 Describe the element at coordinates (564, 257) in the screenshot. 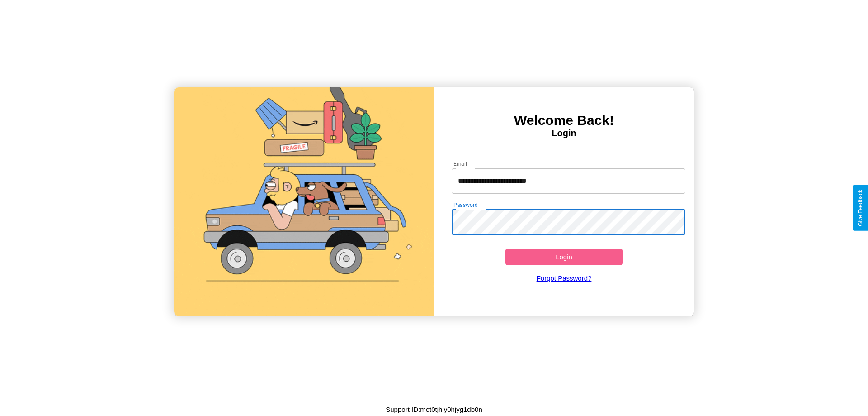

I see `button: Login` at that location.